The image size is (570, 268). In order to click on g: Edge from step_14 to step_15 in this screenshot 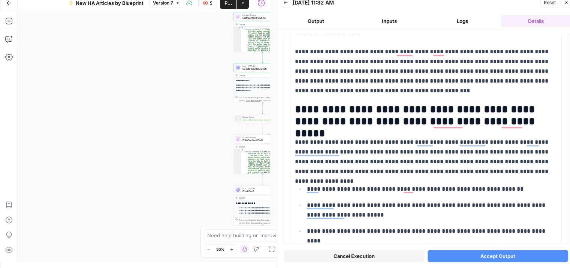, I will do `click(263, 179)`.